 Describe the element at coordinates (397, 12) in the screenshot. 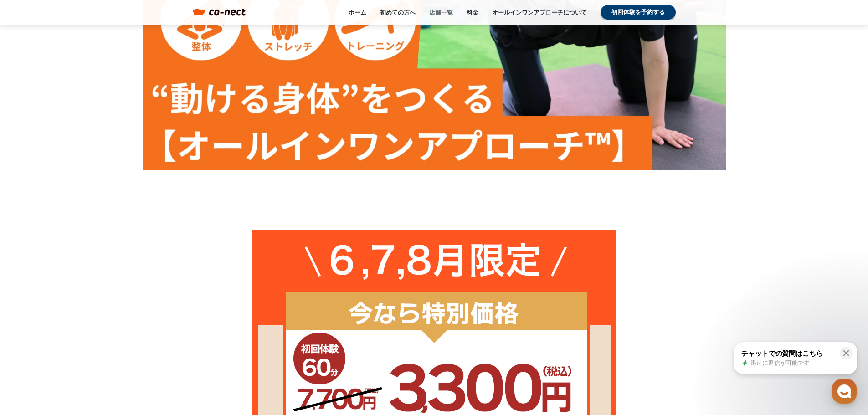

I see `a: 初めての方へ` at that location.